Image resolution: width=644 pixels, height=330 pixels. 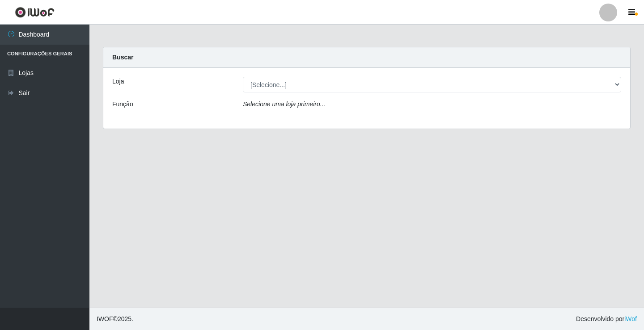 What do you see at coordinates (35, 12) in the screenshot?
I see `img: CoreUI Logo` at bounding box center [35, 12].